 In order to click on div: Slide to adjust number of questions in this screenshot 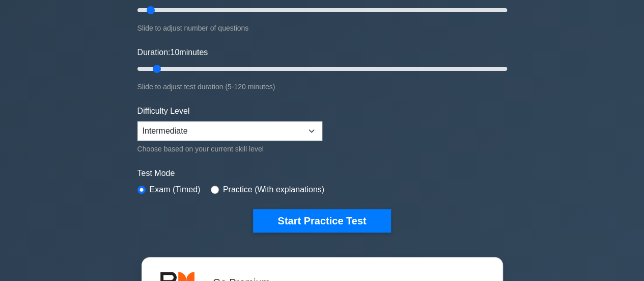, I will do `click(322, 28)`.